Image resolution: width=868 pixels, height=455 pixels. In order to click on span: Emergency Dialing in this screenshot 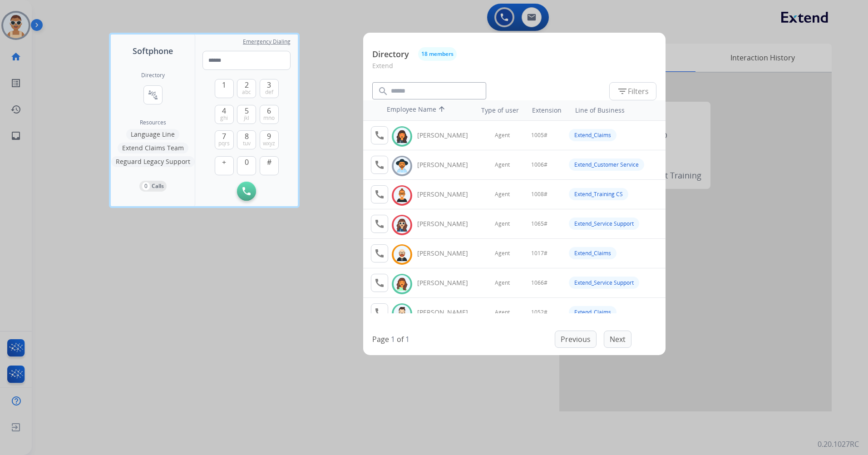, I will do `click(266, 41)`.